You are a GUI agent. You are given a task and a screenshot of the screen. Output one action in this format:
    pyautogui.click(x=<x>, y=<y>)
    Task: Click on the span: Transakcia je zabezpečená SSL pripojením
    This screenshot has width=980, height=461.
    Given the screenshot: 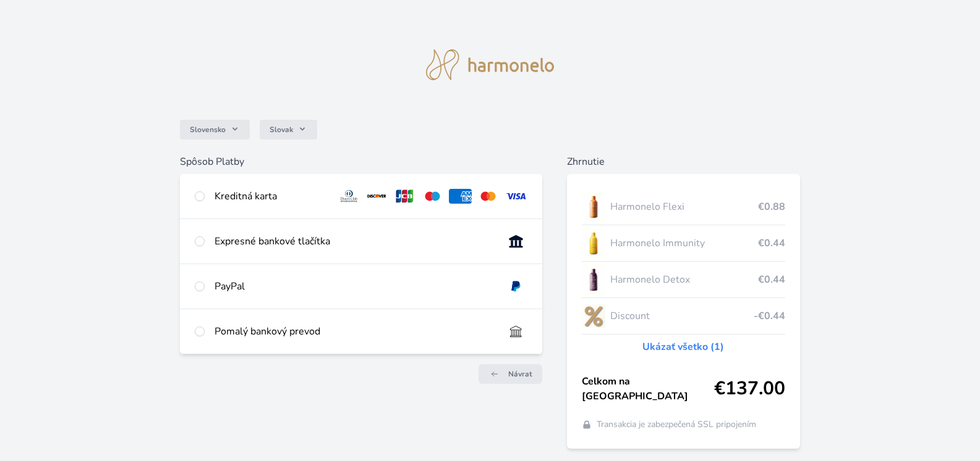 What is the action you would take?
    pyautogui.click(x=676, y=425)
    